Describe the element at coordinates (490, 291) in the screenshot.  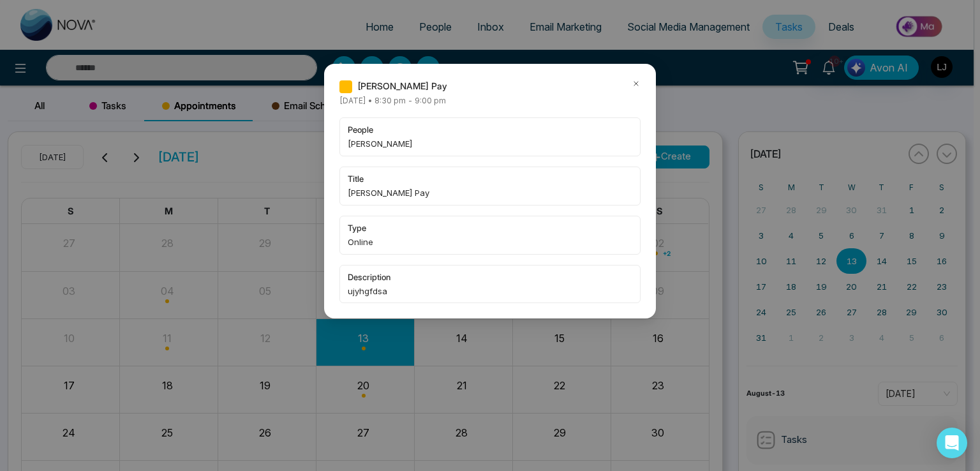
I see `span: ujyhgfdsa` at that location.